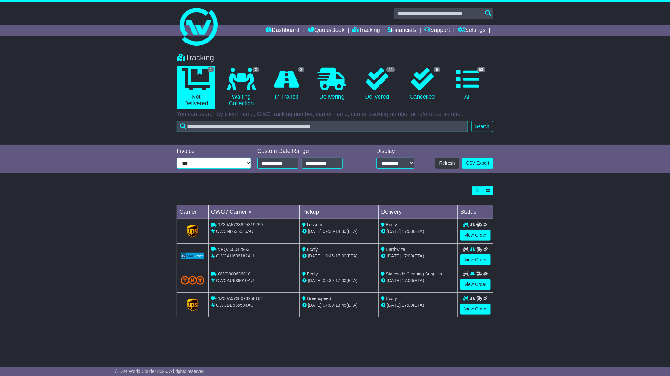  What do you see at coordinates (234, 274) in the screenshot?
I see `span: OWS000636010` at bounding box center [234, 274].